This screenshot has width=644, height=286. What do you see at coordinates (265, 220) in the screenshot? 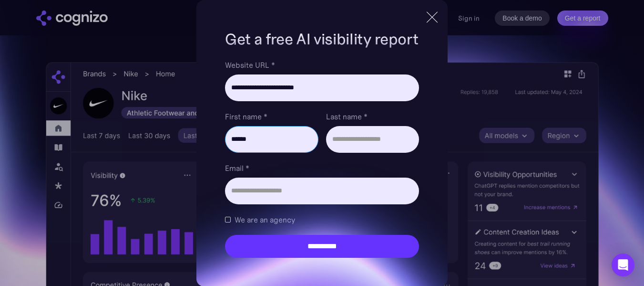
I see `span: We are an agency` at bounding box center [265, 220].